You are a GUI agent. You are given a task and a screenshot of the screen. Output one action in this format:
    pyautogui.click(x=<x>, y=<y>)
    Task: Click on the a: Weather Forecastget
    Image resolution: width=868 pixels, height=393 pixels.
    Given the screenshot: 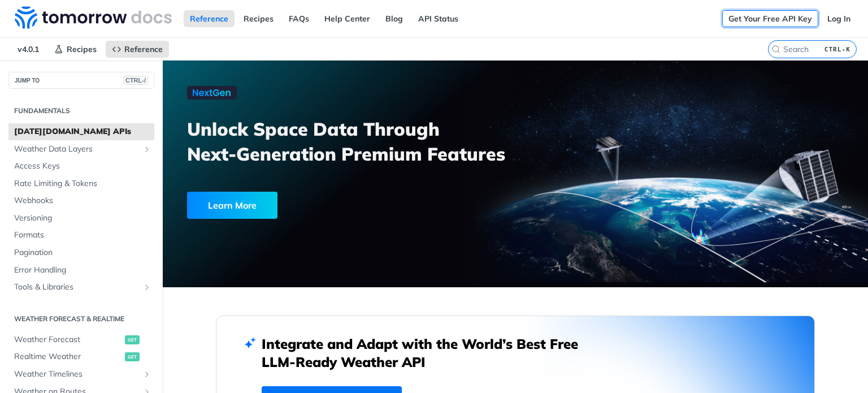 What is the action you would take?
    pyautogui.click(x=82, y=339)
    